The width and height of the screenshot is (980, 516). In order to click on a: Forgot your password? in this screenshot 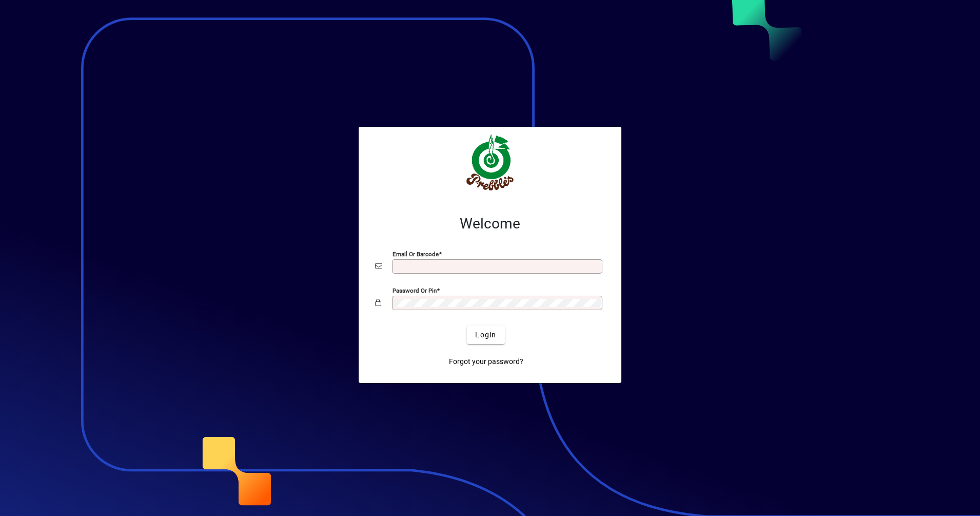, I will do `click(486, 361)`.